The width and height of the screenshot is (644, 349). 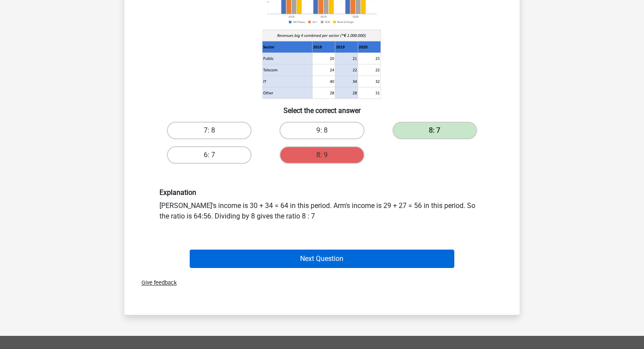 What do you see at coordinates (322, 259) in the screenshot?
I see `button: Next Question` at bounding box center [322, 259].